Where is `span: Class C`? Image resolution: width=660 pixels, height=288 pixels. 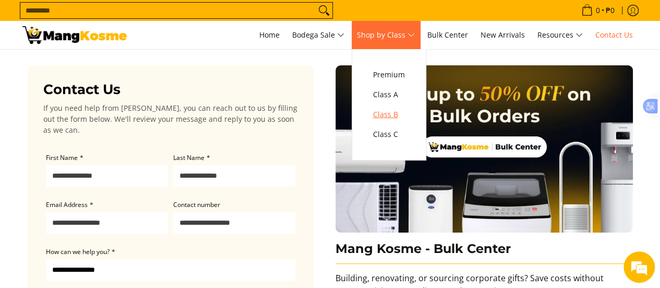 span: Class C is located at coordinates (389, 134).